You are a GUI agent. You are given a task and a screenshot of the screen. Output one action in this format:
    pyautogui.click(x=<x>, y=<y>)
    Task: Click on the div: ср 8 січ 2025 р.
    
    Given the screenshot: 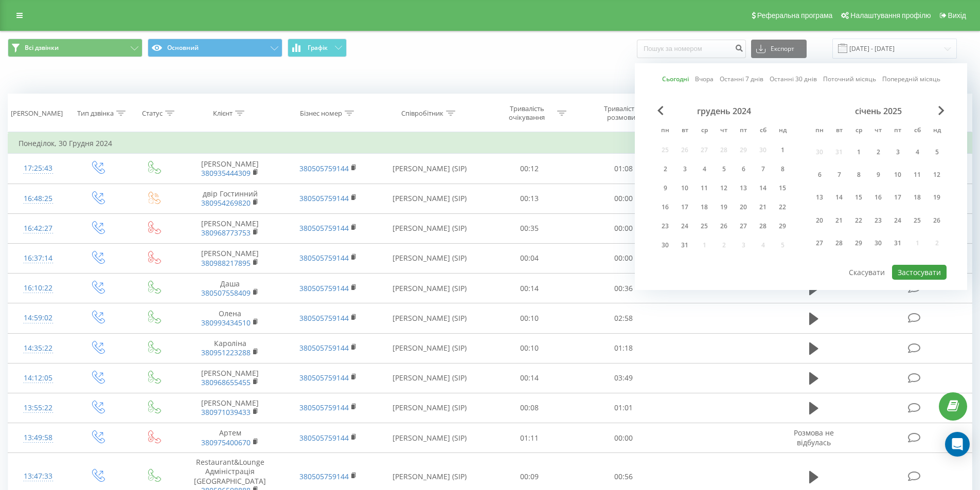 What is the action you would take?
    pyautogui.click(x=858, y=174)
    